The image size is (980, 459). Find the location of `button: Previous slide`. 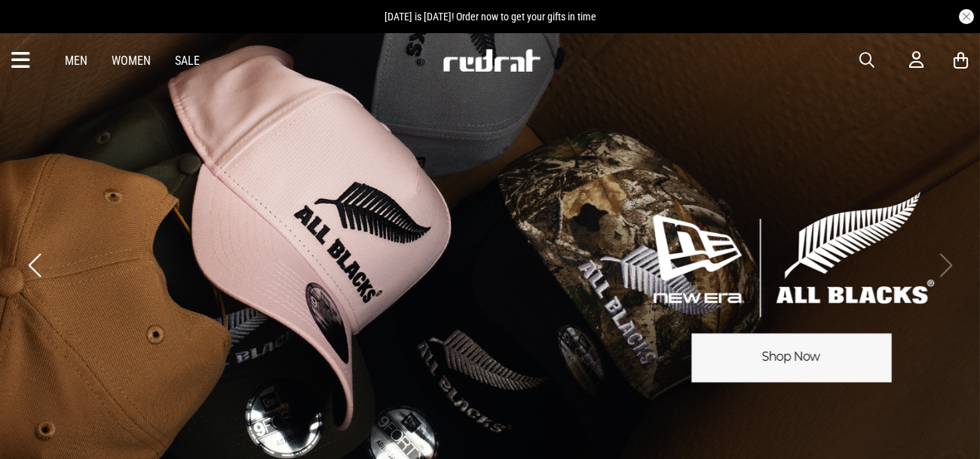

button: Previous slide is located at coordinates (34, 265).